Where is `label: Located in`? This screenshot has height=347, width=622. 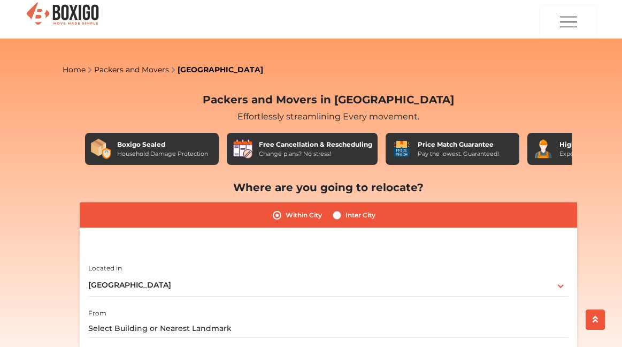 label: Located in is located at coordinates (105, 268).